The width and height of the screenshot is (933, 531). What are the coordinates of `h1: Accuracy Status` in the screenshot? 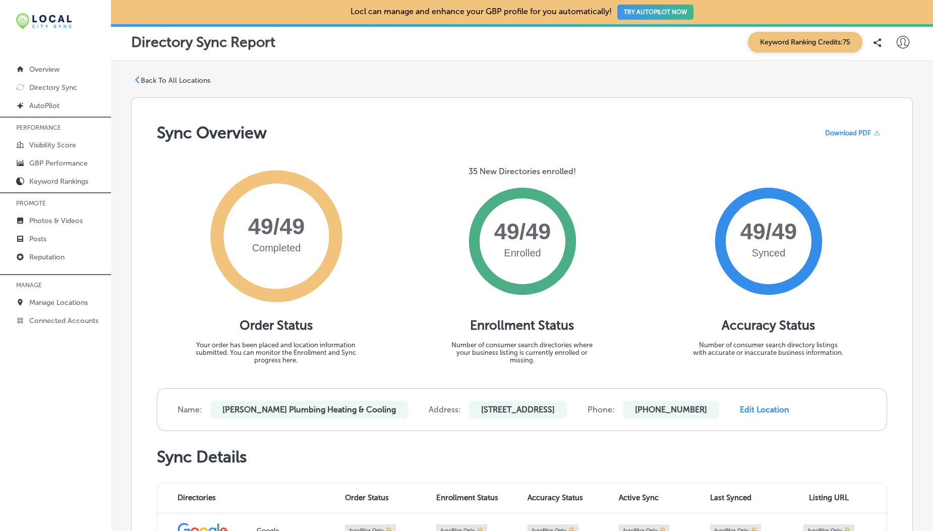 It's located at (768, 325).